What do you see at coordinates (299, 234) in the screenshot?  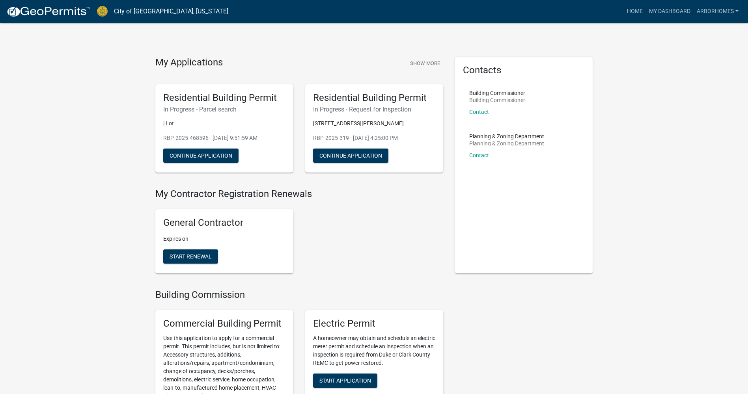 I see `wm-registration-list-section: My Contractor Registration Renewals` at bounding box center [299, 234].